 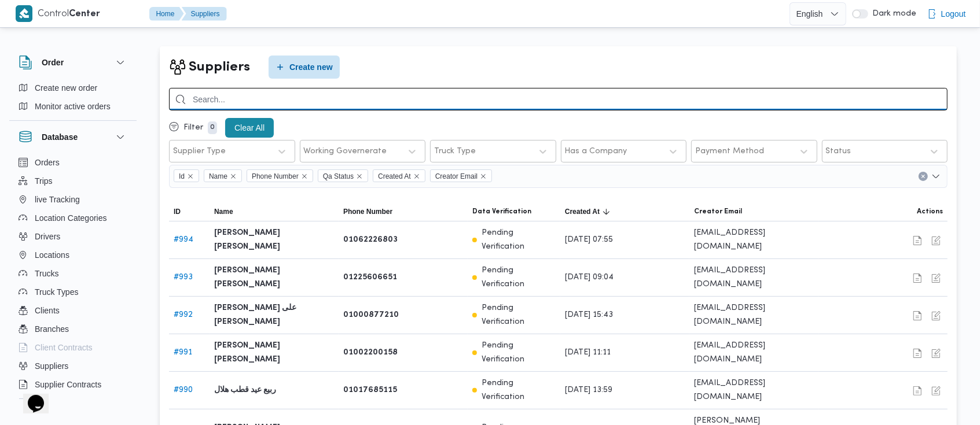 I want to click on span: Actions, so click(x=929, y=212).